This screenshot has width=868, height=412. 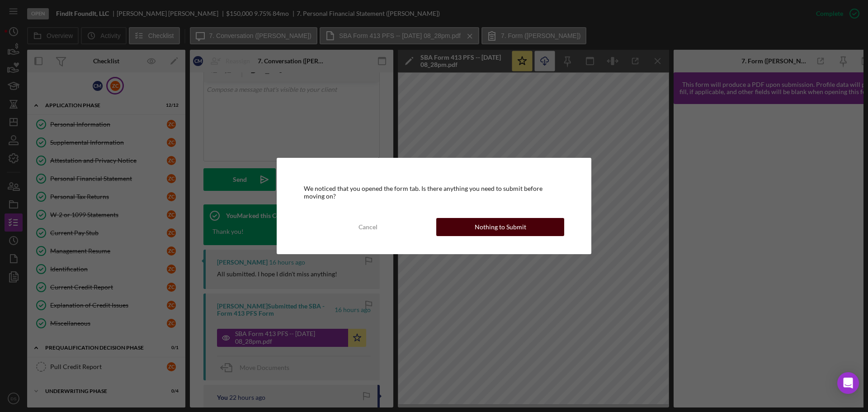 I want to click on div: Cancel, so click(x=368, y=227).